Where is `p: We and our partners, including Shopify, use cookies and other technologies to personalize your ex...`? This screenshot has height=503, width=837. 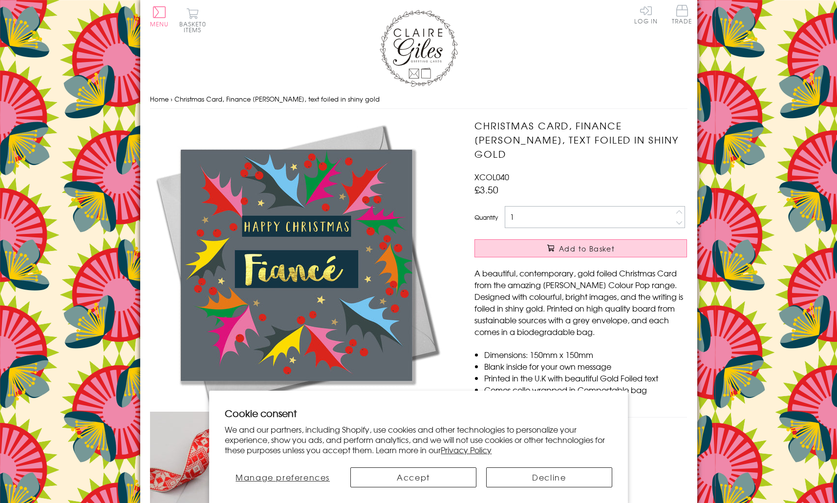
p: We and our partners, including Shopify, use cookies and other technologies to personalize your ex... is located at coordinates (418, 440).